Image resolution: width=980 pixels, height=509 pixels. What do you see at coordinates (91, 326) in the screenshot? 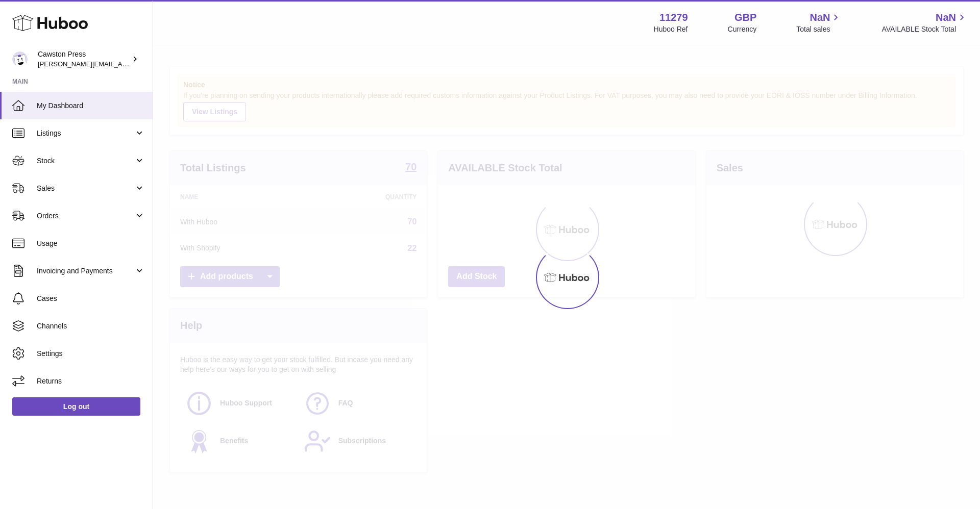
I see `span: Channels` at bounding box center [91, 326].